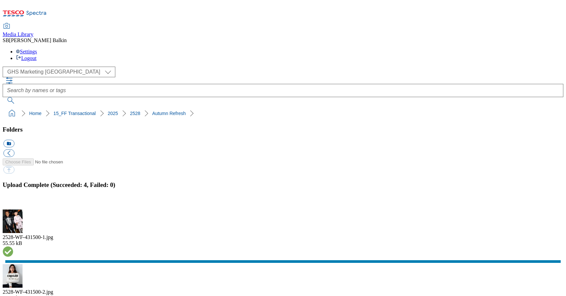 The width and height of the screenshot is (566, 296). Describe the element at coordinates (12, 113) in the screenshot. I see `a: home` at that location.